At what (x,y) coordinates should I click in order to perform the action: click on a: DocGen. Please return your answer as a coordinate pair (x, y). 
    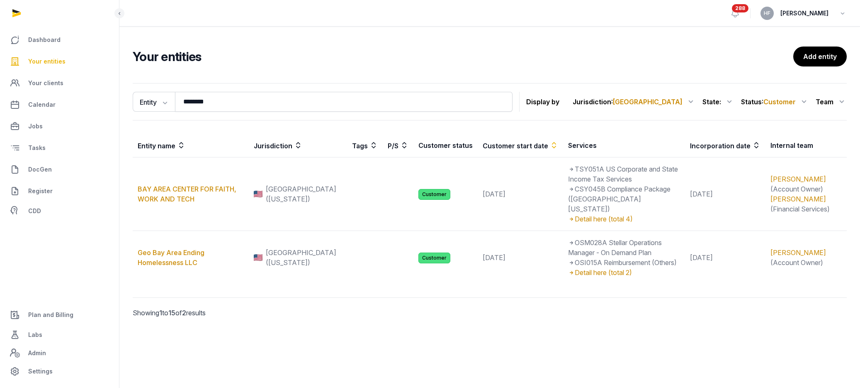
    Looking at the image, I should click on (59, 169).